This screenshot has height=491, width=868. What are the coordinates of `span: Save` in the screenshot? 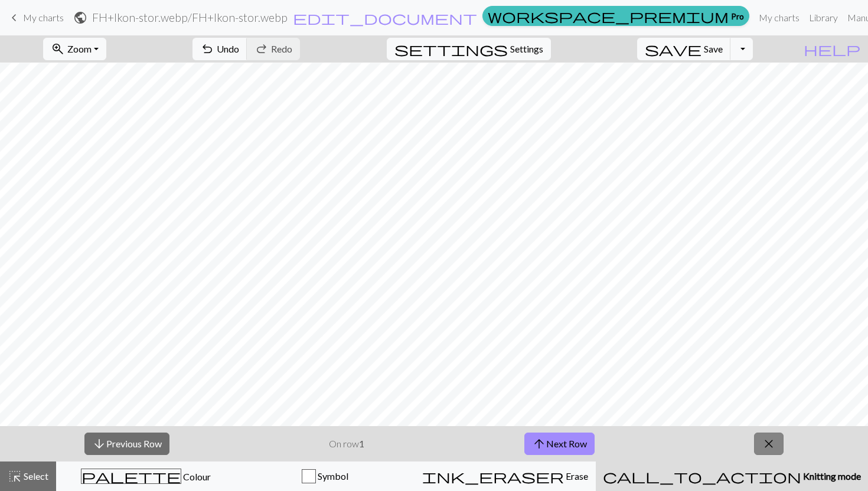 It's located at (713, 49).